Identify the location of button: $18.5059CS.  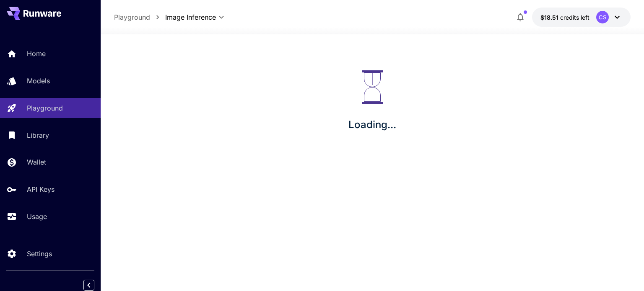
(581, 17).